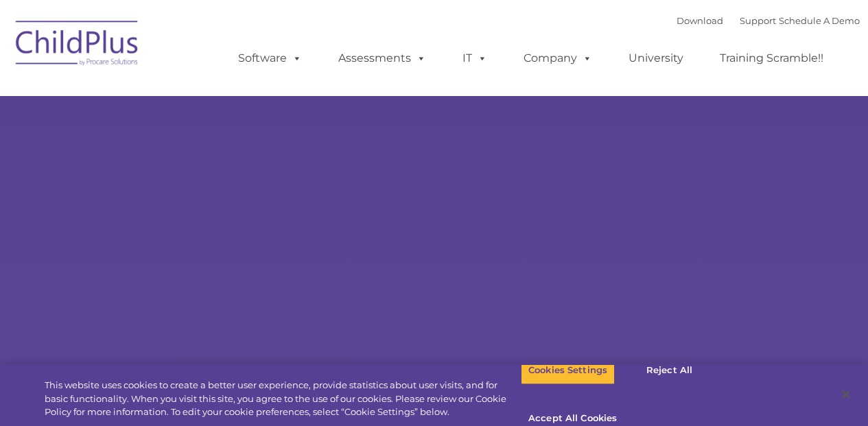 The height and width of the screenshot is (426, 868). I want to click on a: Software, so click(269, 58).